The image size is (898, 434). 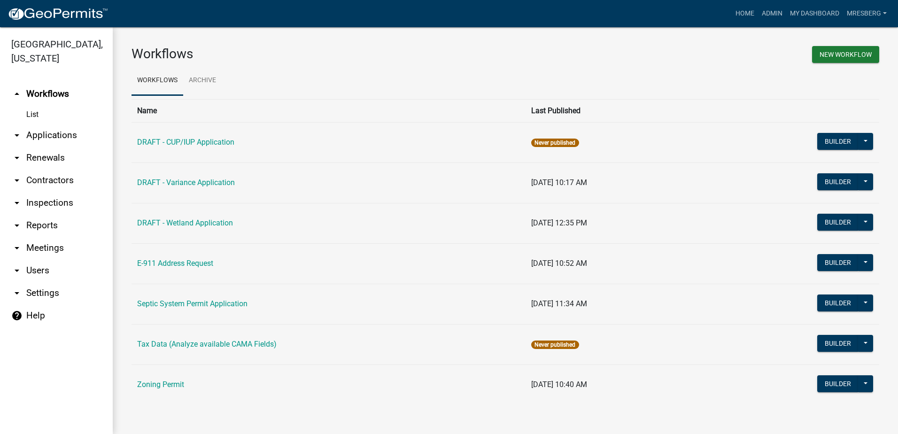 I want to click on a: DRAFT - Wetland Application, so click(x=185, y=223).